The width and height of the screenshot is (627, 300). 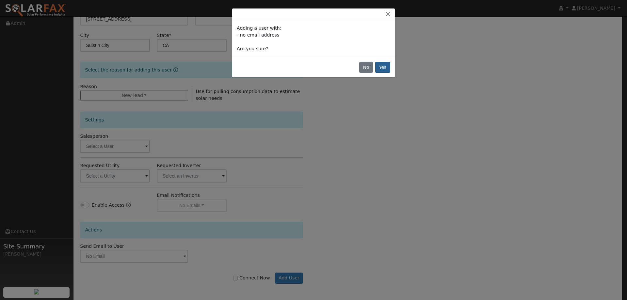 What do you see at coordinates (388, 14) in the screenshot?
I see `button: Close` at bounding box center [388, 14].